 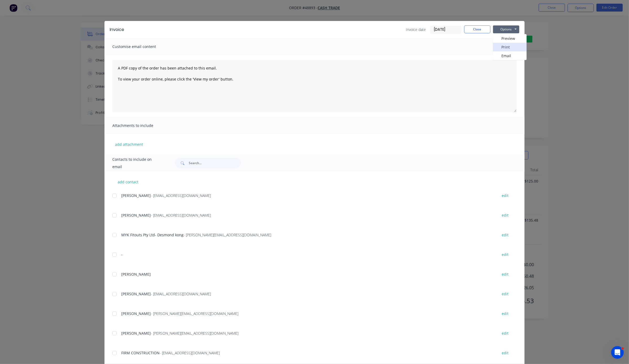 What do you see at coordinates (506, 29) in the screenshot?
I see `button: Options` at bounding box center [506, 29].